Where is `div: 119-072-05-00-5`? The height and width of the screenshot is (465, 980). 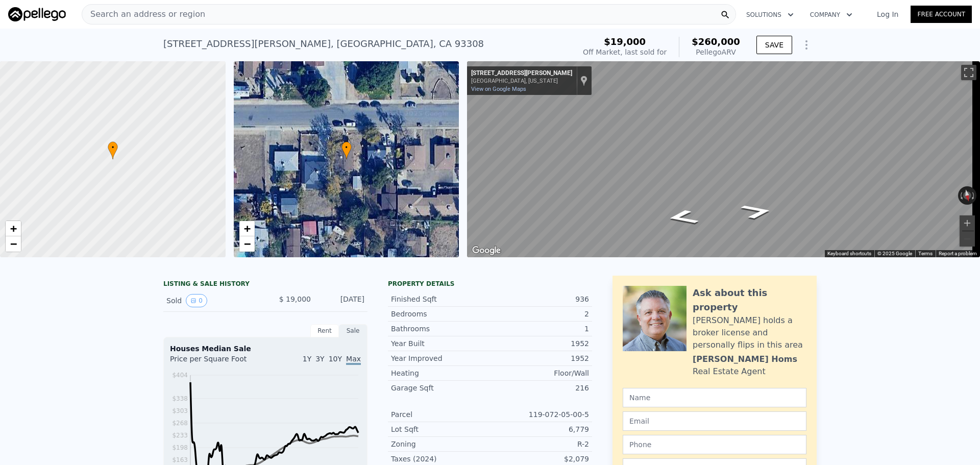
div: 119-072-05-00-5 is located at coordinates (539, 414).